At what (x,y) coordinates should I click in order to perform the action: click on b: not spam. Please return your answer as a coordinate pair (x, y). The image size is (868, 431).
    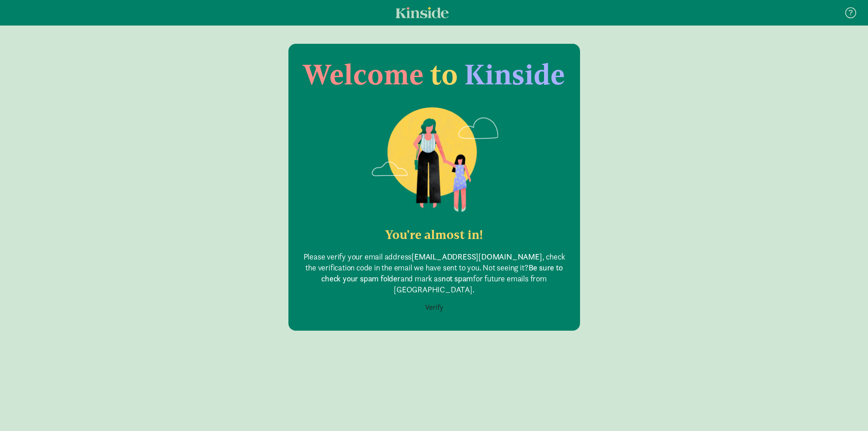
    Looking at the image, I should click on (457, 278).